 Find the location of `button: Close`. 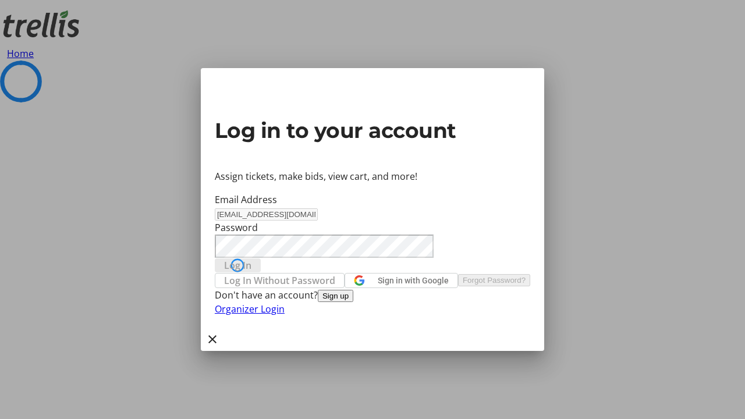

button: Close is located at coordinates (212, 339).